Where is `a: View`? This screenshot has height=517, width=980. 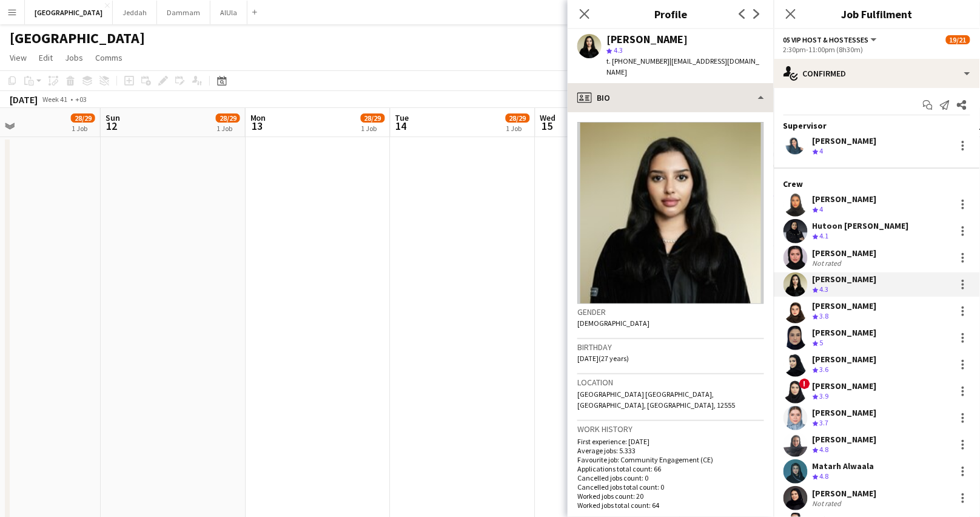 a: View is located at coordinates (18, 58).